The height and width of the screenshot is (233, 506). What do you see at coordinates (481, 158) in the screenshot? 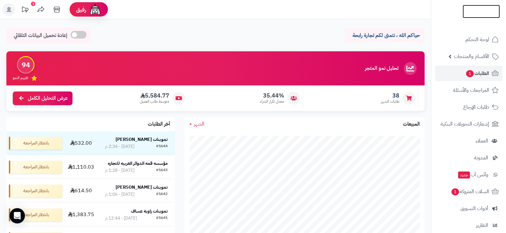
I see `span: المدونة` at bounding box center [481, 158].